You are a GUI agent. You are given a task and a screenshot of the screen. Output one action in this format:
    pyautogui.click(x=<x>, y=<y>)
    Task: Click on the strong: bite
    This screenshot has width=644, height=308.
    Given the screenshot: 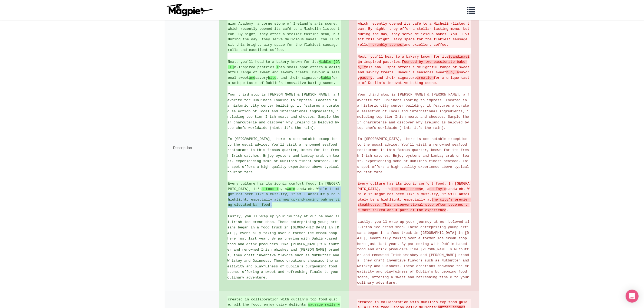 What is the action you would take?
    pyautogui.click(x=273, y=78)
    